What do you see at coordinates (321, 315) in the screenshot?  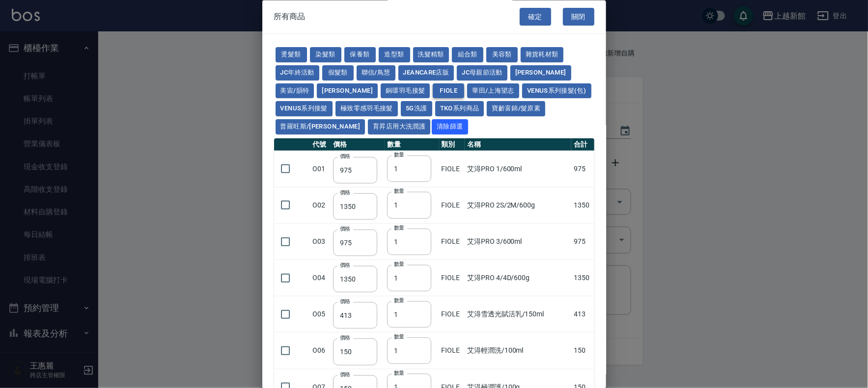 I see `td: O05` at bounding box center [321, 315].